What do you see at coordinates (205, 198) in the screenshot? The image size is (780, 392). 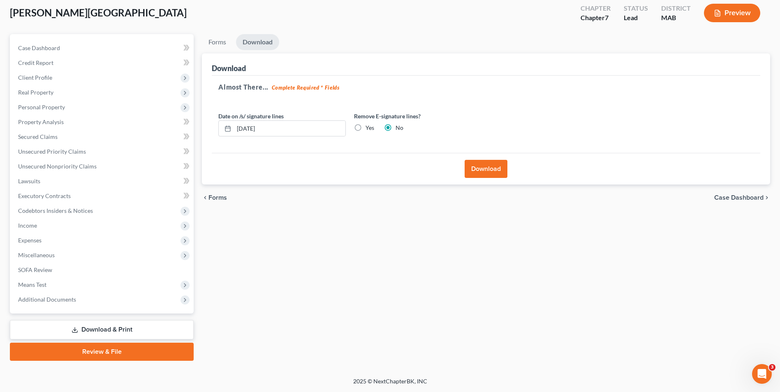 I see `i: chevron_left` at bounding box center [205, 198].